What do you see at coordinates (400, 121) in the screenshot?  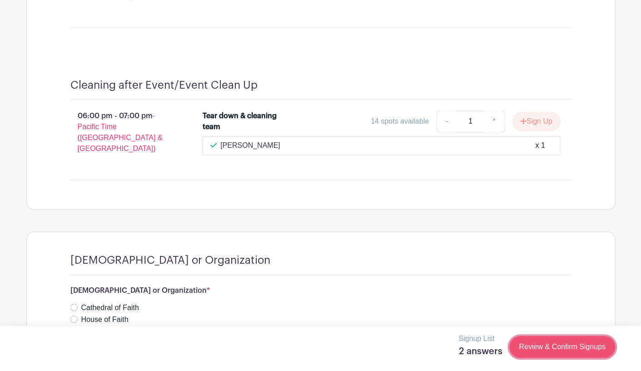 I see `div: 14 spots available` at bounding box center [400, 121].